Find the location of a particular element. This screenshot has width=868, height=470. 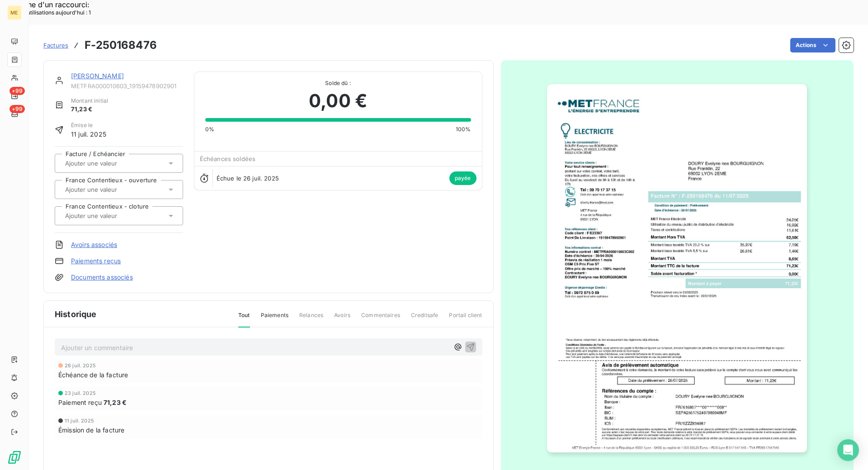

span: Échéances soldées is located at coordinates (228, 159).